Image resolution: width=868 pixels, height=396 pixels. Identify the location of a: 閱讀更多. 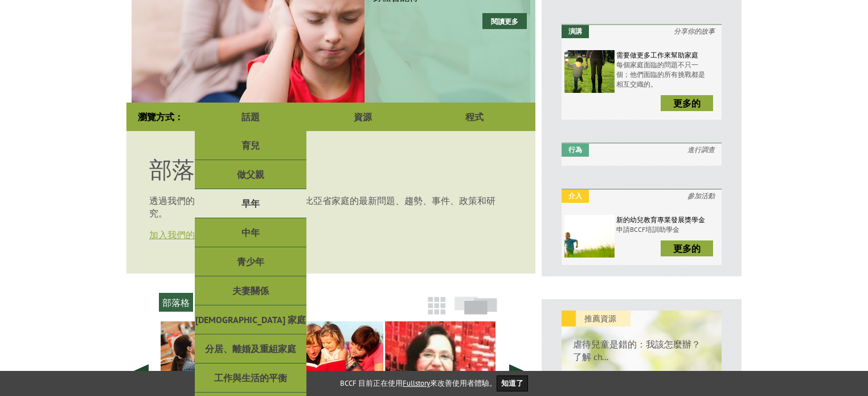
(505, 21).